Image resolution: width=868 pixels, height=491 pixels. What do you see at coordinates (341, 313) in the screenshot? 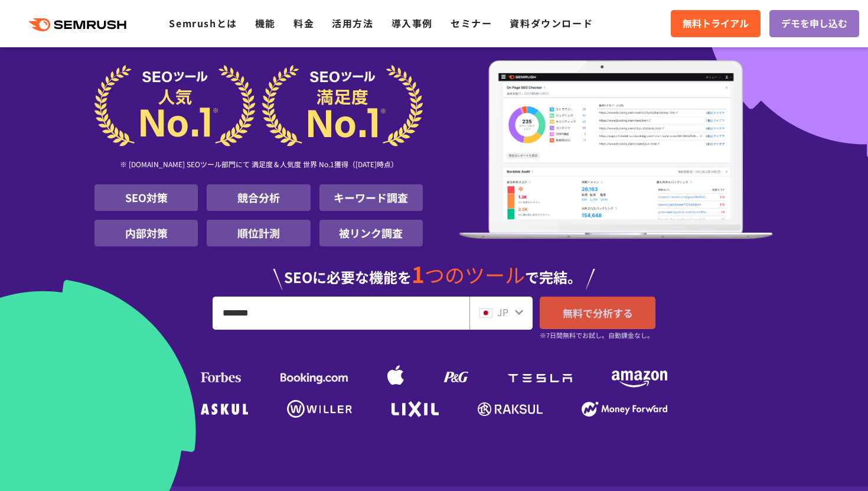
I see `input: URL、キーワードを入力してください` at bounding box center [341, 313].